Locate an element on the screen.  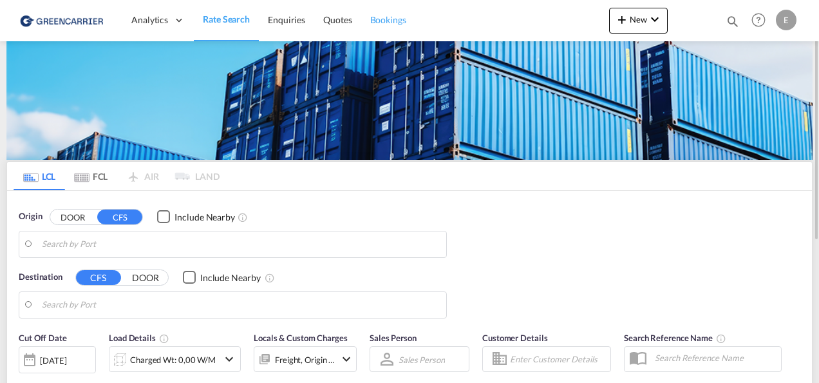
div: E is located at coordinates (786, 20).